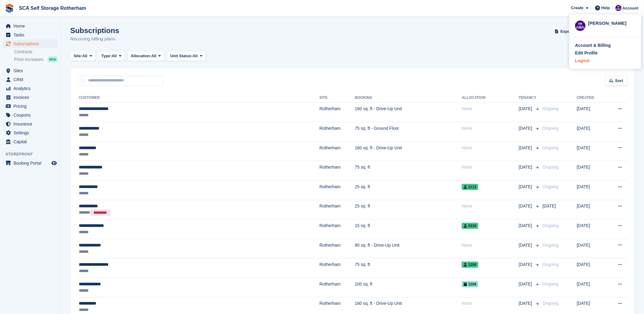 This screenshot has width=644, height=314. Describe the element at coordinates (33, 155) in the screenshot. I see `span: Storefront` at that location.